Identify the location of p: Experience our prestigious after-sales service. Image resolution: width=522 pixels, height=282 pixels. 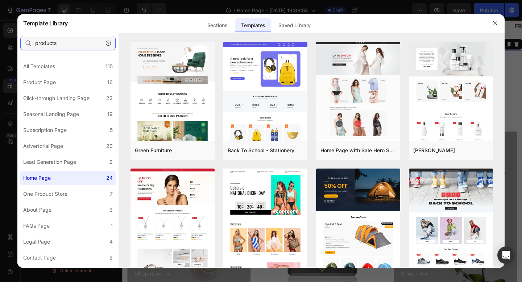
(217, 97).